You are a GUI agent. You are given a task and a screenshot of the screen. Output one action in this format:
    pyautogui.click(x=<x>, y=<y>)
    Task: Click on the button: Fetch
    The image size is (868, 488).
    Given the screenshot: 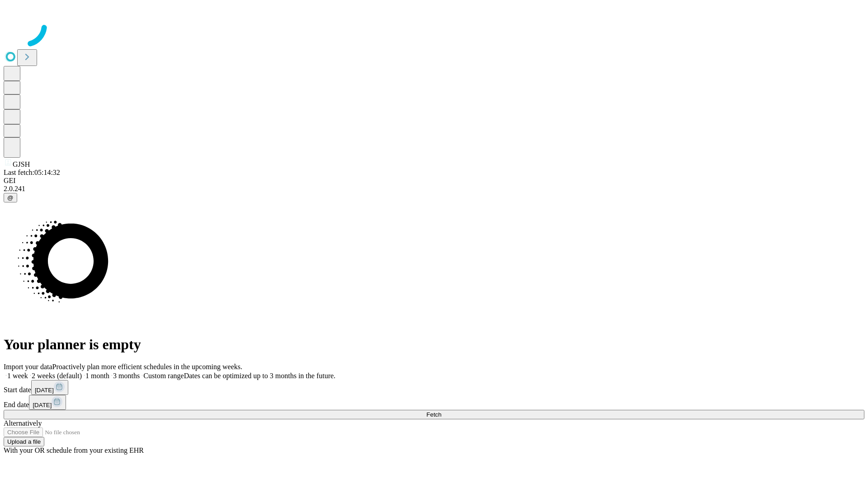 What is the action you would take?
    pyautogui.click(x=434, y=414)
    